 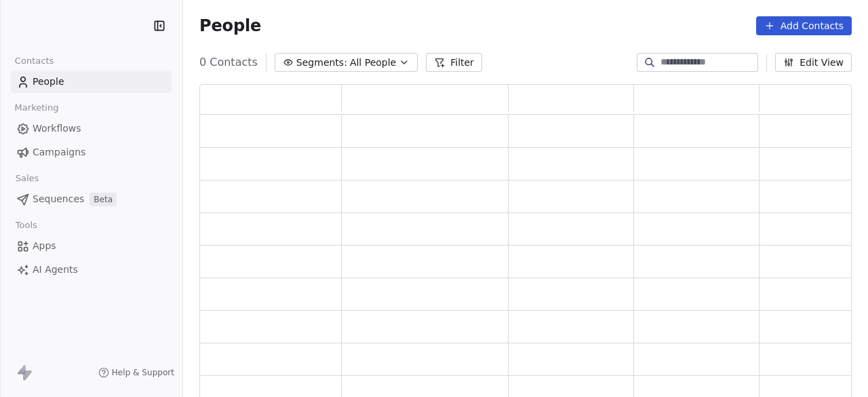 I want to click on span: All People, so click(x=373, y=62).